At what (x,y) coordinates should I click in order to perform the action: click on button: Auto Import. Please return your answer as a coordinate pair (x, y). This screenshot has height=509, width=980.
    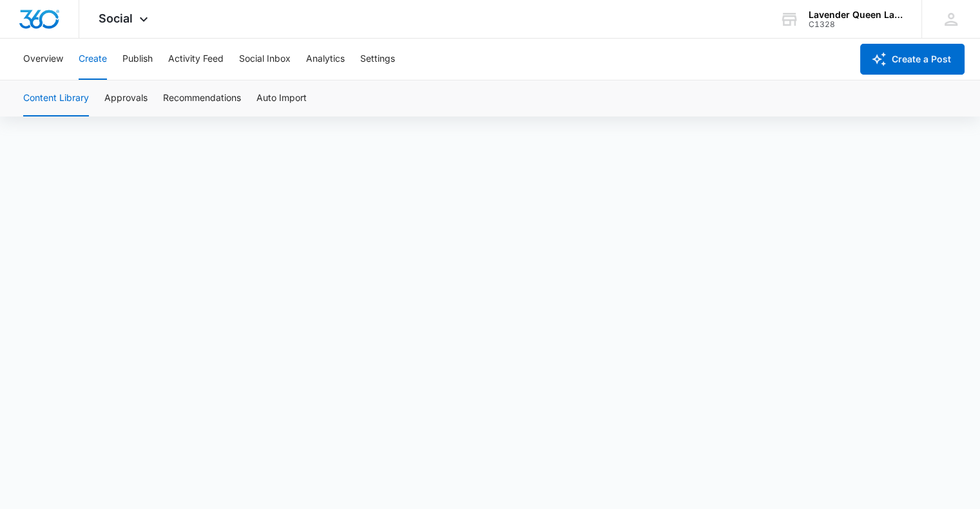
    Looking at the image, I should click on (281, 98).